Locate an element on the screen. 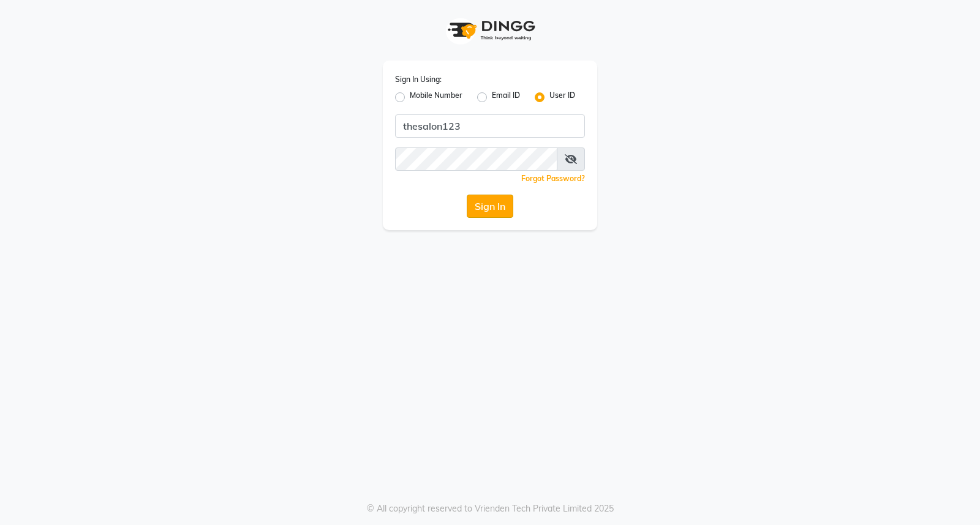 The width and height of the screenshot is (980, 525). label: Email ID is located at coordinates (506, 98).